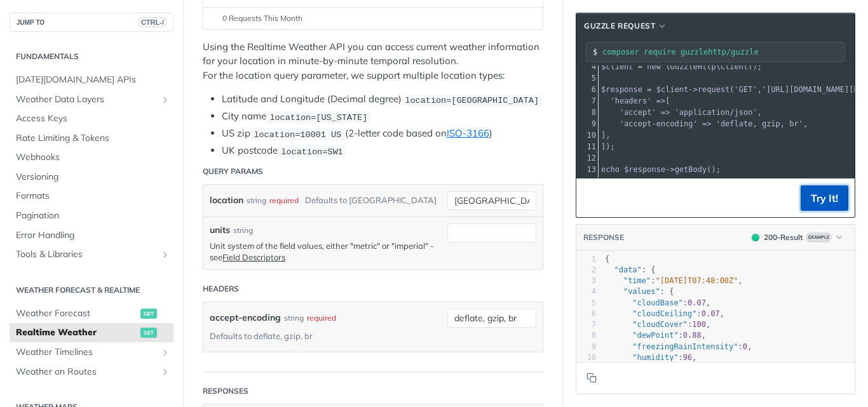 This screenshot has height=407, width=868. I want to click on span: Realtime Weather, so click(77, 333).